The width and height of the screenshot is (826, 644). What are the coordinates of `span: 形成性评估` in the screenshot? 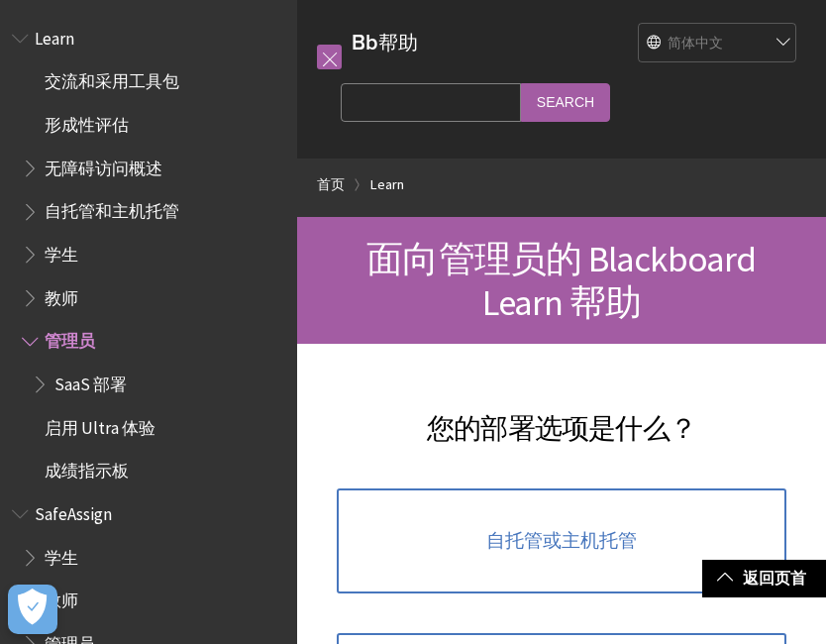 It's located at (86, 121).